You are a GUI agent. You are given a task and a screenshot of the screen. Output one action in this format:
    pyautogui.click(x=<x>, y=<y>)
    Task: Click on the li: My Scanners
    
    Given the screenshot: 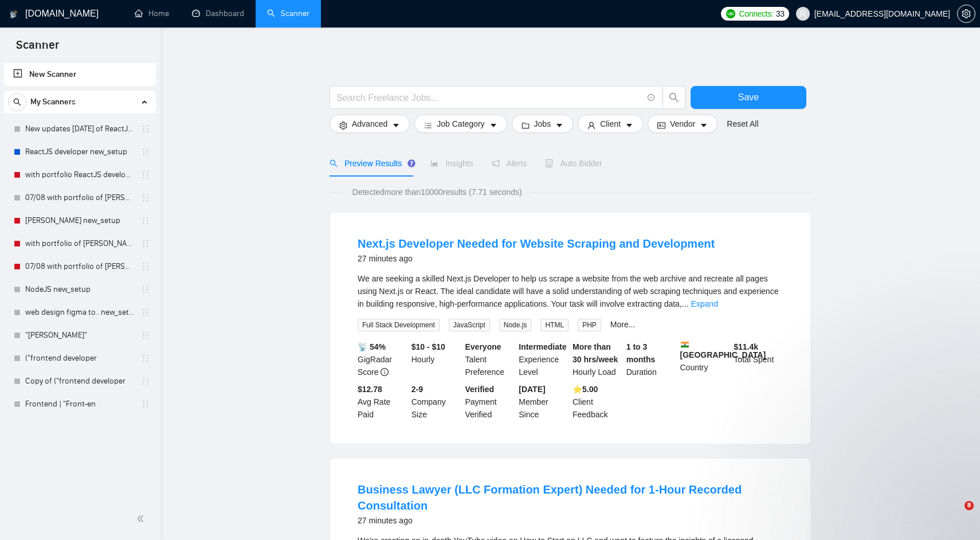 What is the action you would take?
    pyautogui.click(x=80, y=253)
    